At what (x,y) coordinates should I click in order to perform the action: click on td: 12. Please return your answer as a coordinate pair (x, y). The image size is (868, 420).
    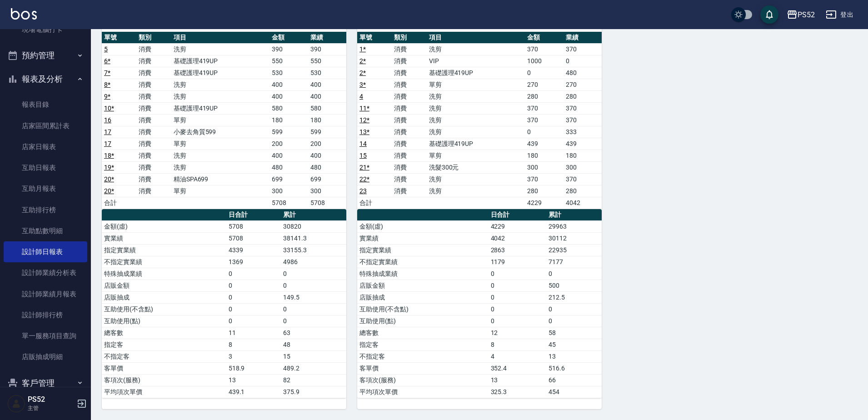
    Looking at the image, I should click on (517, 333).